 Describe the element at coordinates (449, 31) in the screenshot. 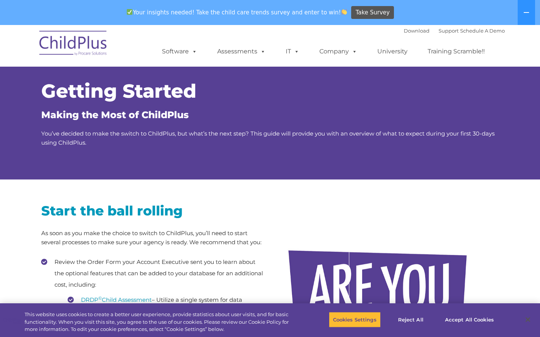

I see `a: Support` at that location.